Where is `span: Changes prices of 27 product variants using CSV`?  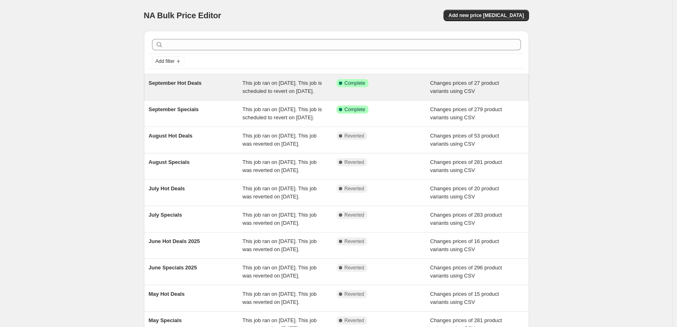 span: Changes prices of 27 product variants using CSV is located at coordinates (465, 87).